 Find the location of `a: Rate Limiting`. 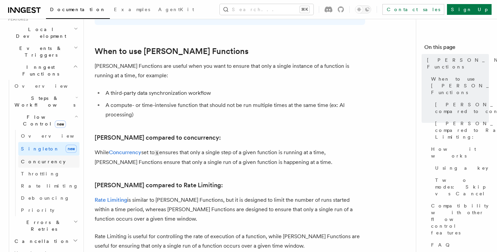

a: Rate Limiting is located at coordinates (111, 200).